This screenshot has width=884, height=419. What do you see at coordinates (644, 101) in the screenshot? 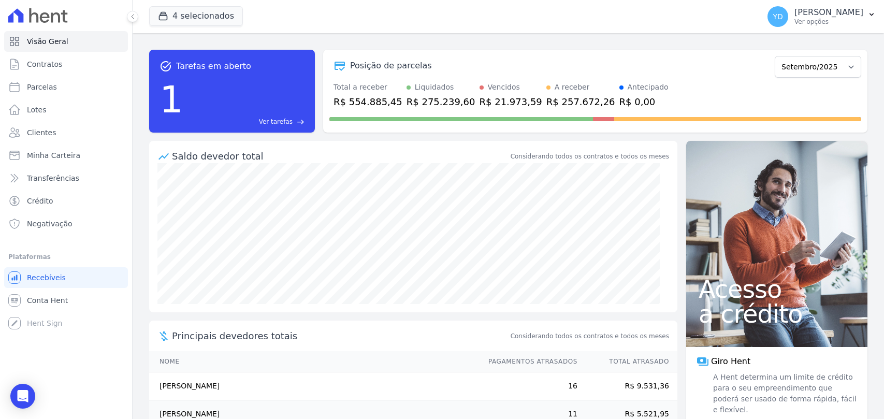
I see `div: R$ 0,00` at bounding box center [644, 101].